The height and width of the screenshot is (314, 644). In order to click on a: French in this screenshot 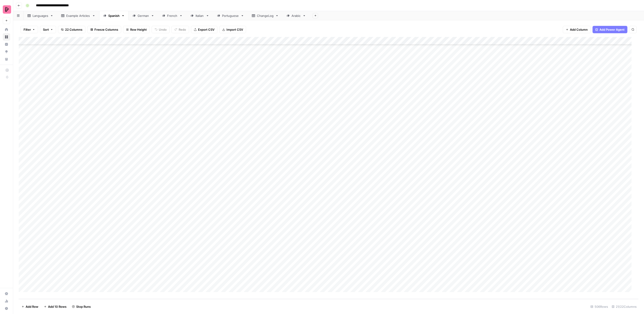, I will do `click(172, 16)`.